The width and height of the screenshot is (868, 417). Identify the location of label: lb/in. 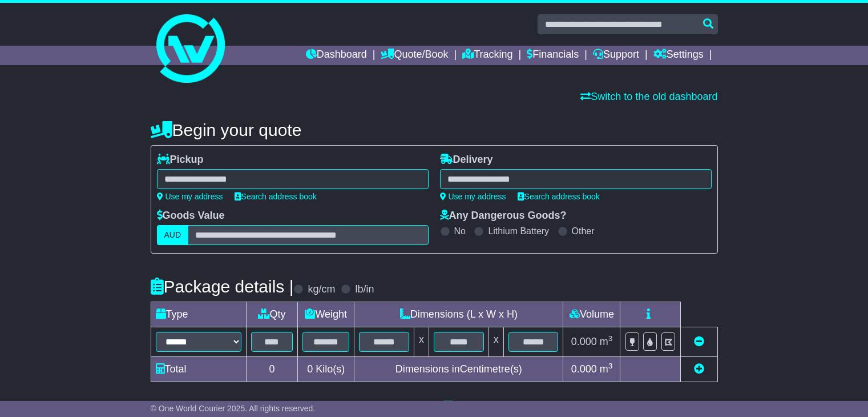
(364, 289).